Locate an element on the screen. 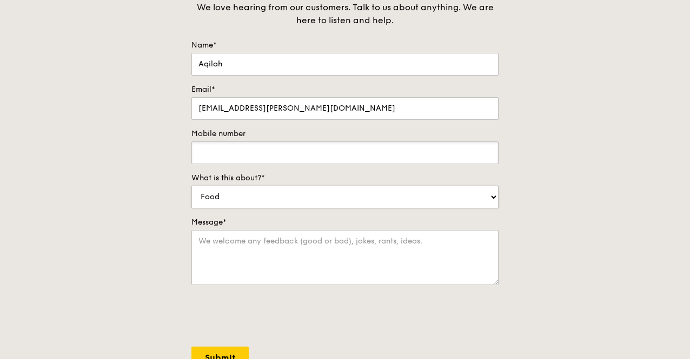 This screenshot has height=359, width=690. label: Message* is located at coordinates (345, 223).